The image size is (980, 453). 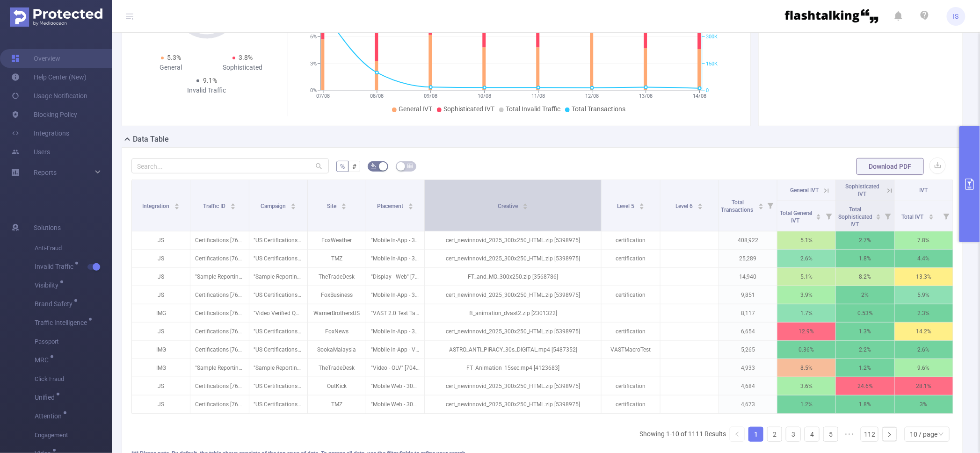 What do you see at coordinates (807, 295) in the screenshot?
I see `p: 3.9%` at bounding box center [807, 295].